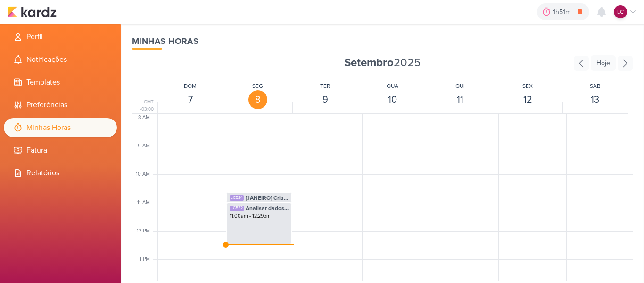  What do you see at coordinates (620, 12) in the screenshot?
I see `div: Laís Costa` at bounding box center [620, 12].